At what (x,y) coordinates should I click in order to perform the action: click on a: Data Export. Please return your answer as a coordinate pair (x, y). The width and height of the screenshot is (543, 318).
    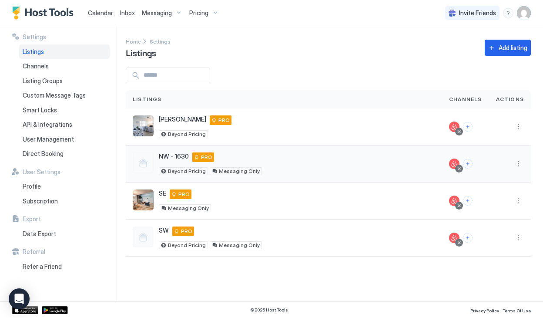
    Looking at the image, I should click on (64, 234).